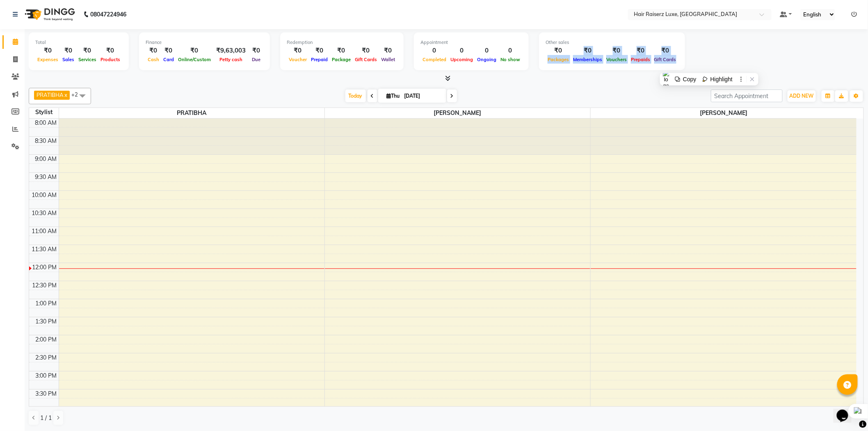 This screenshot has height=431, width=868. What do you see at coordinates (641, 59) in the screenshot?
I see `span: Prepaids` at bounding box center [641, 59].